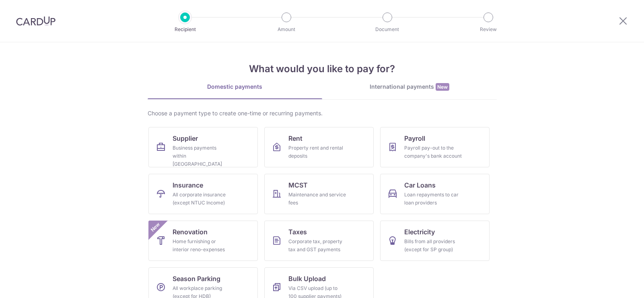 The width and height of the screenshot is (644, 298). What do you see at coordinates (201, 199) in the screenshot?
I see `div: All corporate insurance (except NTUC Income)` at bounding box center [201, 199].